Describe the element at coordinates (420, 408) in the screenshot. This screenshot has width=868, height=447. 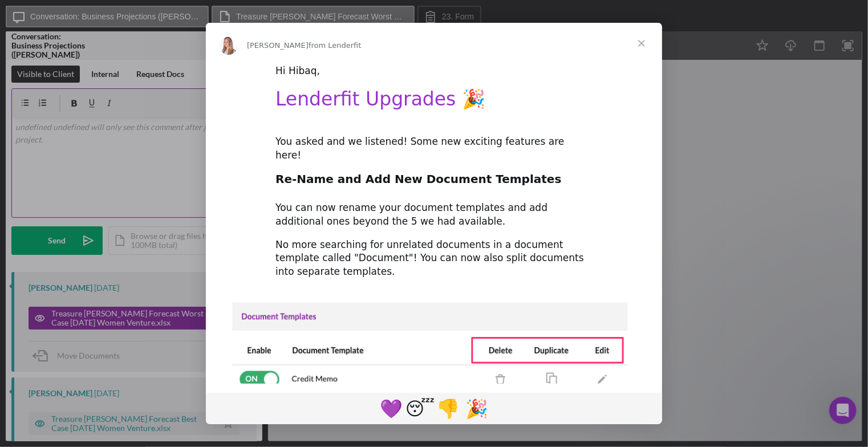
I see `span: sleeping reaction` at that location.